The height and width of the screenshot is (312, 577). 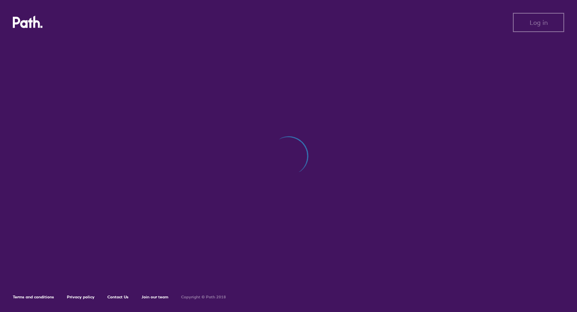 I want to click on a: Join our team, so click(x=155, y=297).